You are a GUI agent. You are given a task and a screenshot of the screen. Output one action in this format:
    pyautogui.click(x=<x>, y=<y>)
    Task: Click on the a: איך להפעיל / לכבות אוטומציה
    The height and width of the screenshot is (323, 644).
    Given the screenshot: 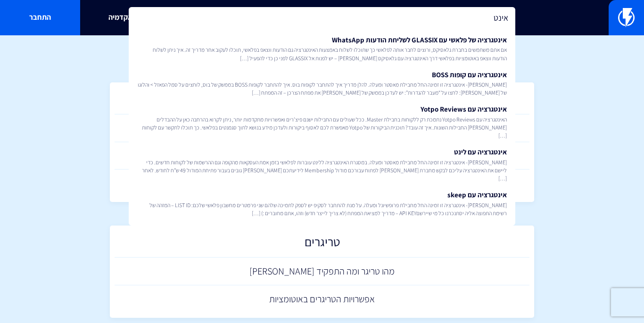 What is the action you would take?
    pyautogui.click(x=322, y=183)
    